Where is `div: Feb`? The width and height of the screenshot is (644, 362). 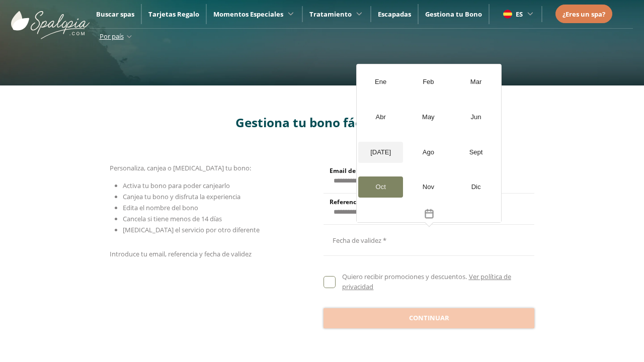 div: Feb is located at coordinates (428, 82).